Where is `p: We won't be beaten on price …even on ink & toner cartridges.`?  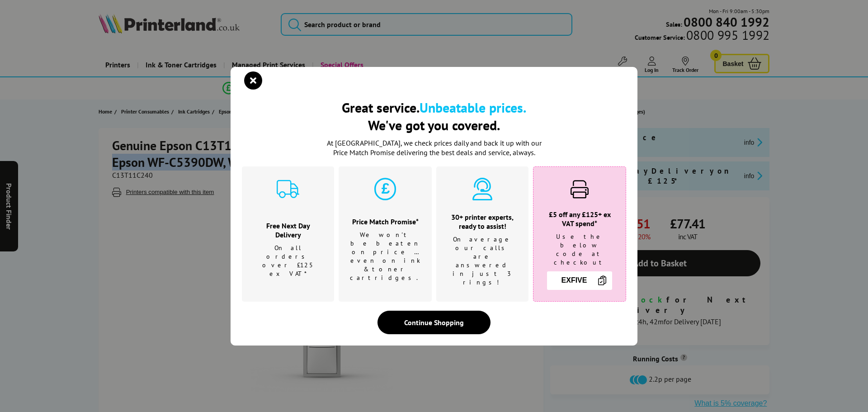
p: We won't be beaten on price …even on ink & toner cartridges. is located at coordinates (385, 256).